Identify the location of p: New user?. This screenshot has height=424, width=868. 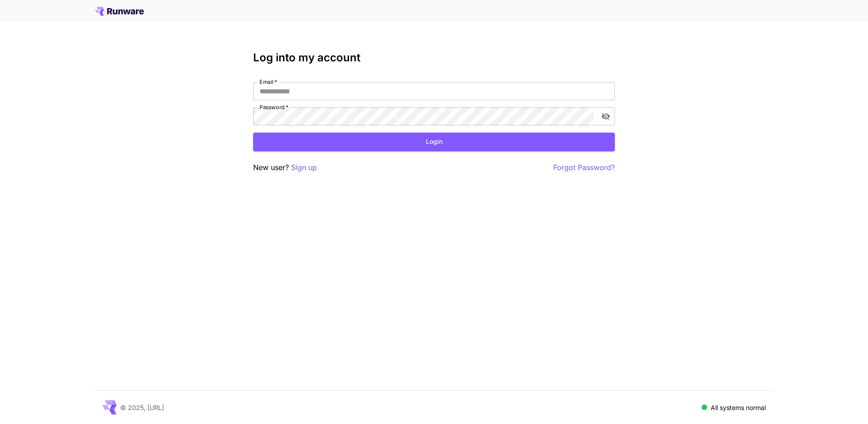
(285, 167).